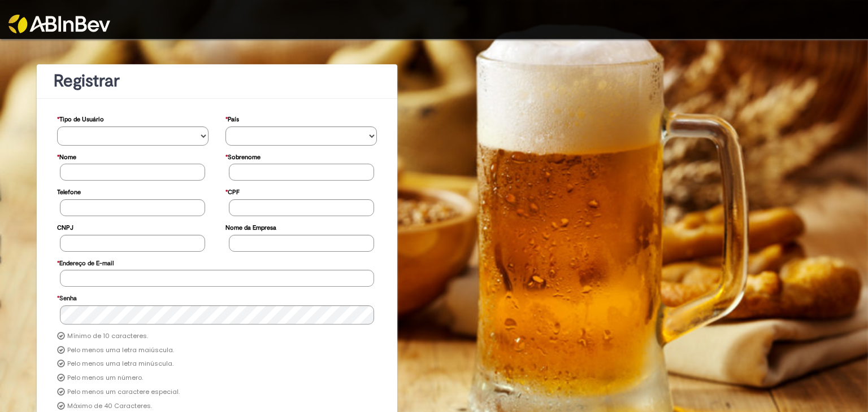 The image size is (868, 412). Describe the element at coordinates (217, 81) in the screenshot. I see `h1: Registrar` at that location.